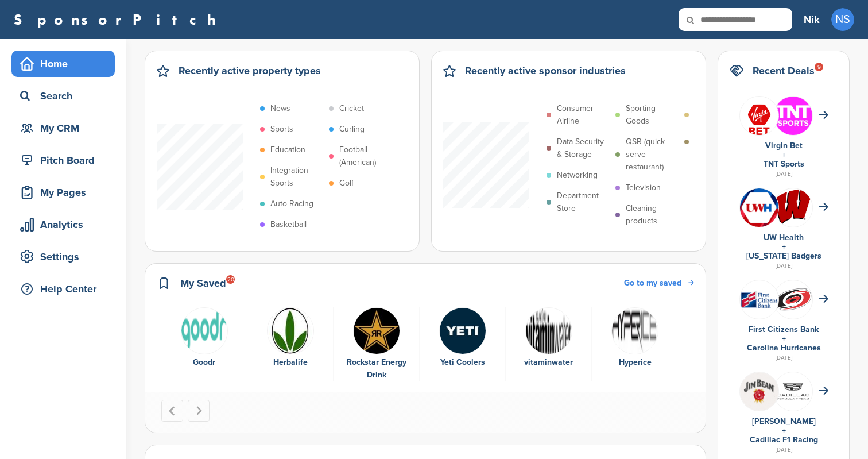 This screenshot has width=868, height=459. Describe the element at coordinates (204, 345) in the screenshot. I see `div: 1 of 6` at that location.